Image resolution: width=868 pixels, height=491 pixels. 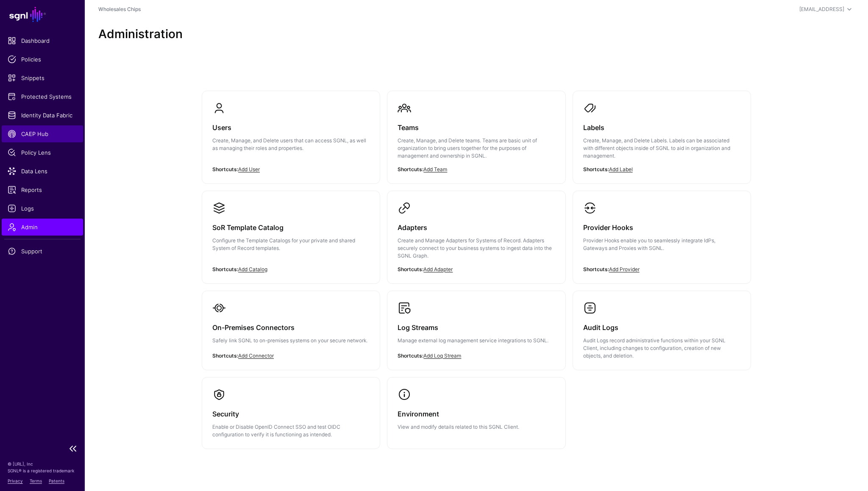 I want to click on a: Add Log Stream, so click(x=442, y=355).